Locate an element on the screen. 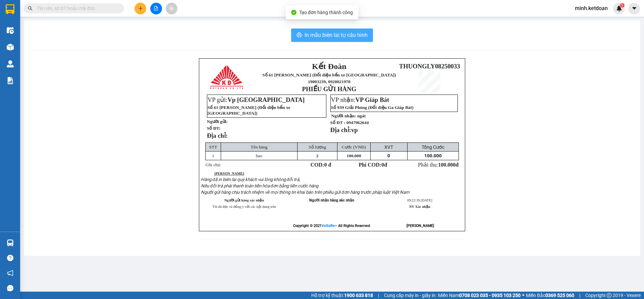  span: Cung cấp máy in - giấy in: is located at coordinates (410, 295).